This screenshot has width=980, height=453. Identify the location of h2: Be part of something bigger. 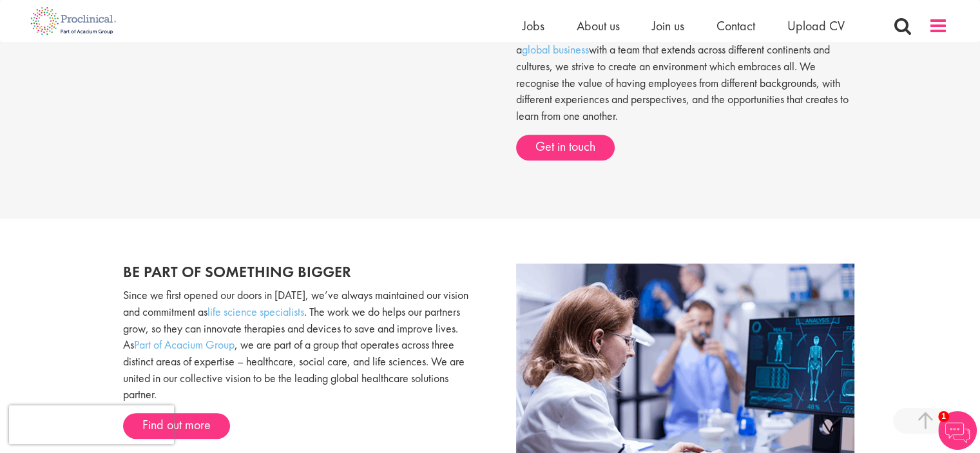
(302, 271).